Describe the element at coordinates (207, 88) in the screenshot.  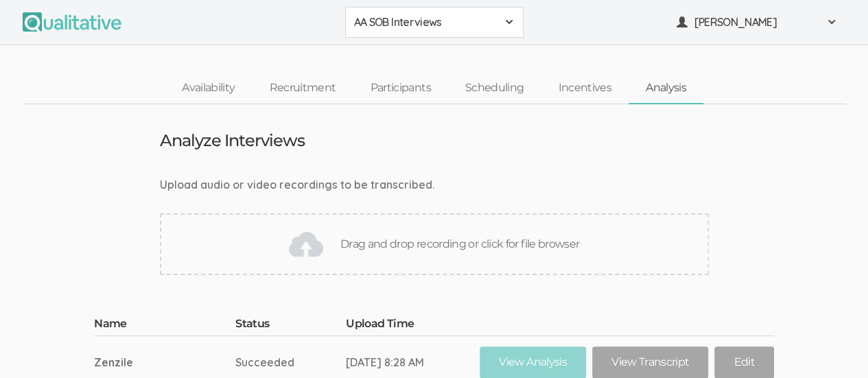
I see `a: Availability` at that location.